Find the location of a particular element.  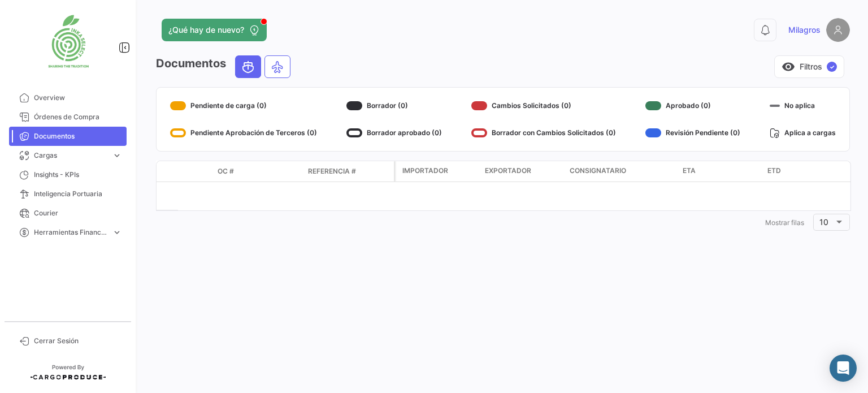

div: Abrir Intercom Messenger is located at coordinates (844, 368).